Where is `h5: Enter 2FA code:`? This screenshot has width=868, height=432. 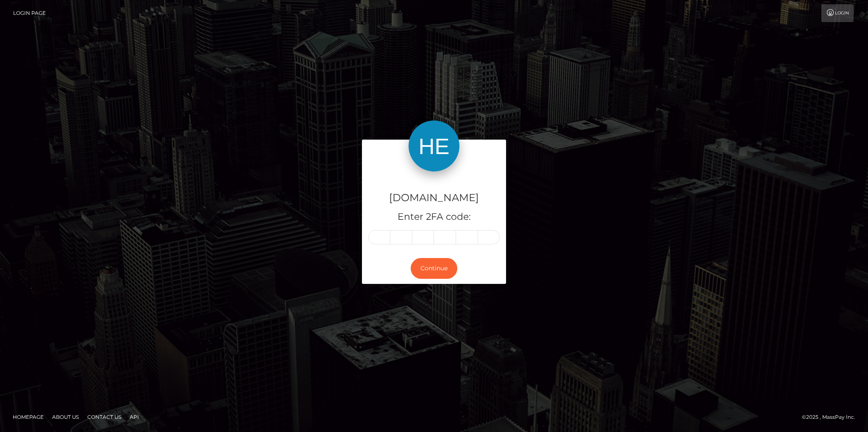 h5: Enter 2FA code: is located at coordinates (434, 217).